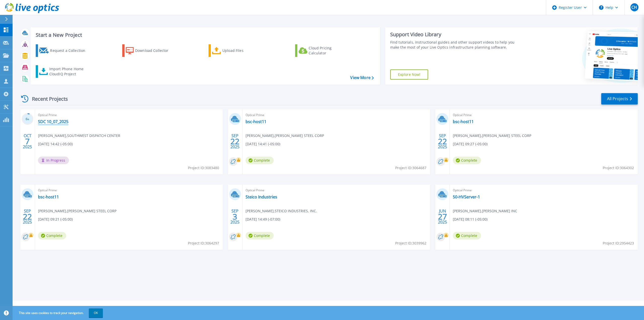 The image size is (644, 320). I want to click on div: Request a Collection, so click(70, 51).